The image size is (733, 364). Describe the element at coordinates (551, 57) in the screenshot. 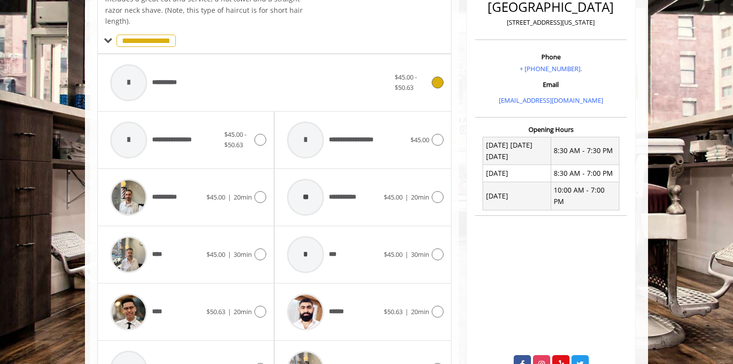

I see `h3: Phone` at that location.